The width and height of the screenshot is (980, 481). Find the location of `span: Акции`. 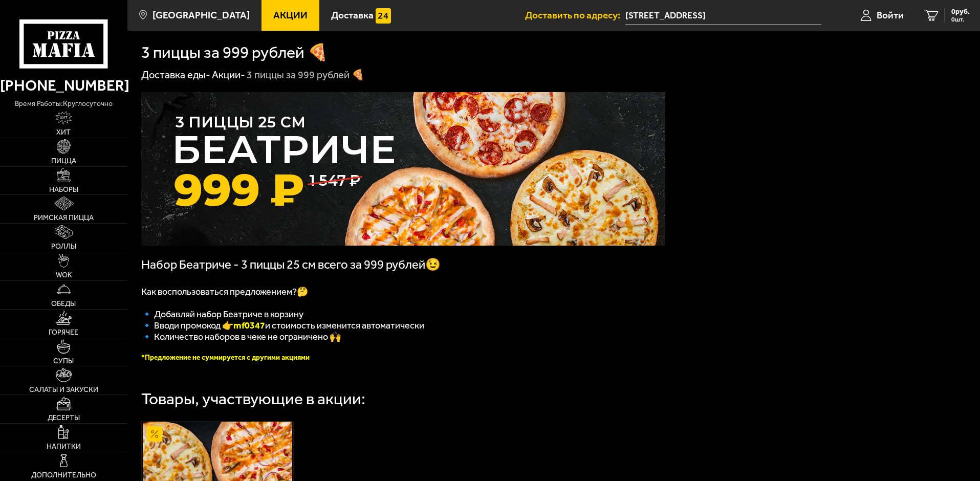

span: Акции is located at coordinates (291, 15).